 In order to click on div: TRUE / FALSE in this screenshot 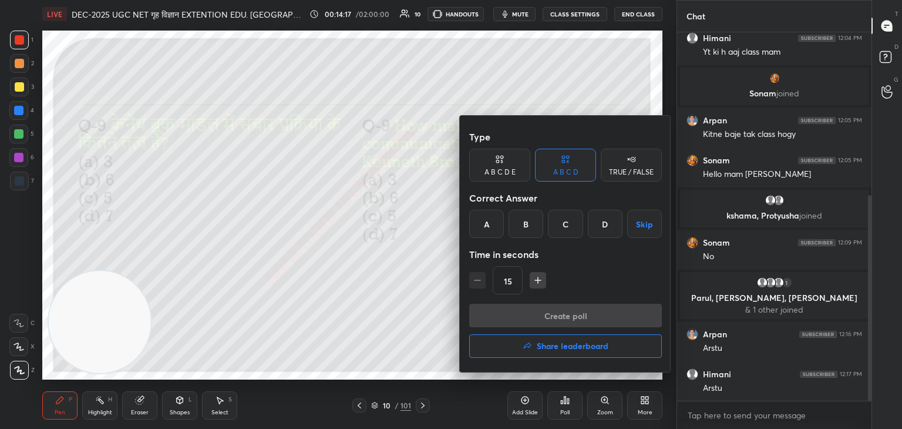, I will do `click(631, 172)`.